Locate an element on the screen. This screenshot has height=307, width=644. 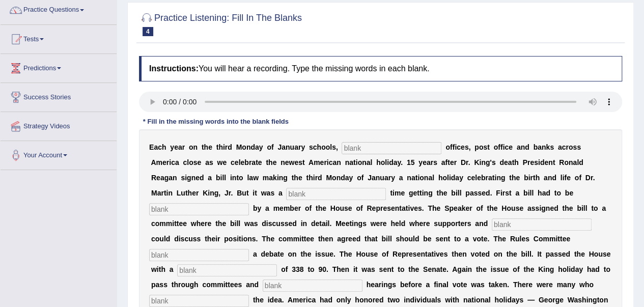
a: Success Stories is located at coordinates (59, 96).